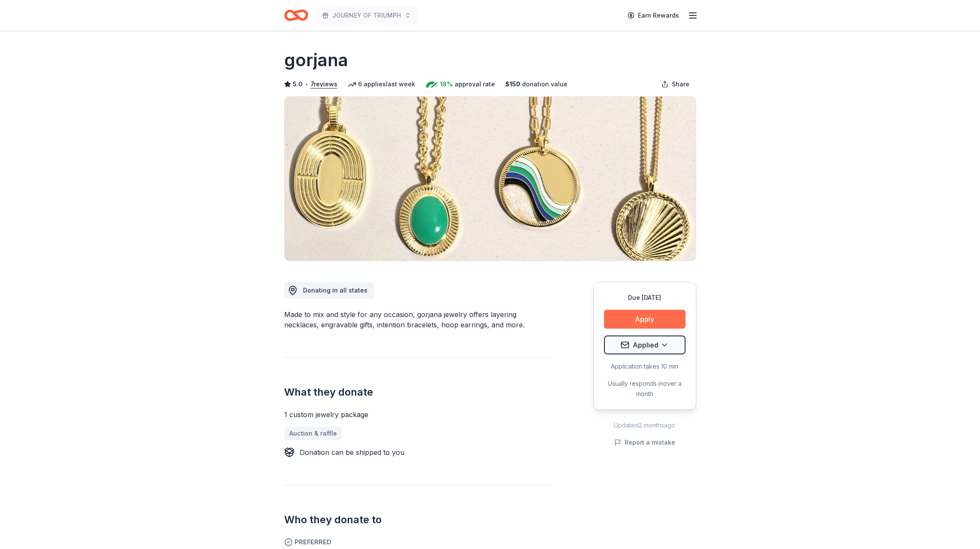 Image resolution: width=980 pixels, height=549 pixels. I want to click on button: JOURNEY OF TRIUMPH, so click(366, 15).